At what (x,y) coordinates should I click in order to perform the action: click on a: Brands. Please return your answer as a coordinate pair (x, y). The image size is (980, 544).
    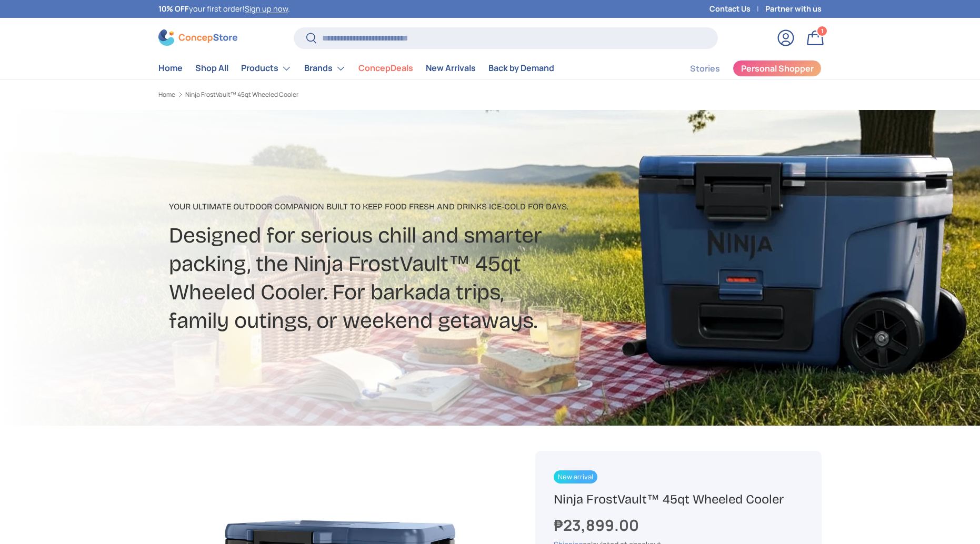
    Looking at the image, I should click on (325, 68).